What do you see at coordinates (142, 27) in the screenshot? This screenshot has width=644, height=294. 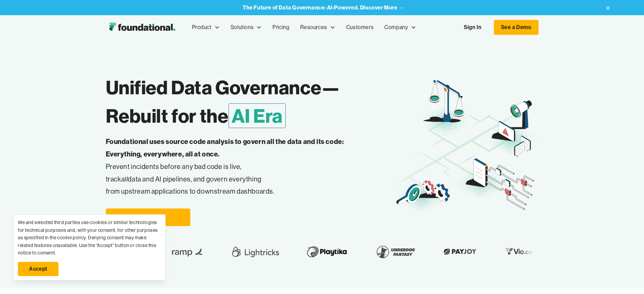 I see `img: Foundational Logo` at bounding box center [142, 27].